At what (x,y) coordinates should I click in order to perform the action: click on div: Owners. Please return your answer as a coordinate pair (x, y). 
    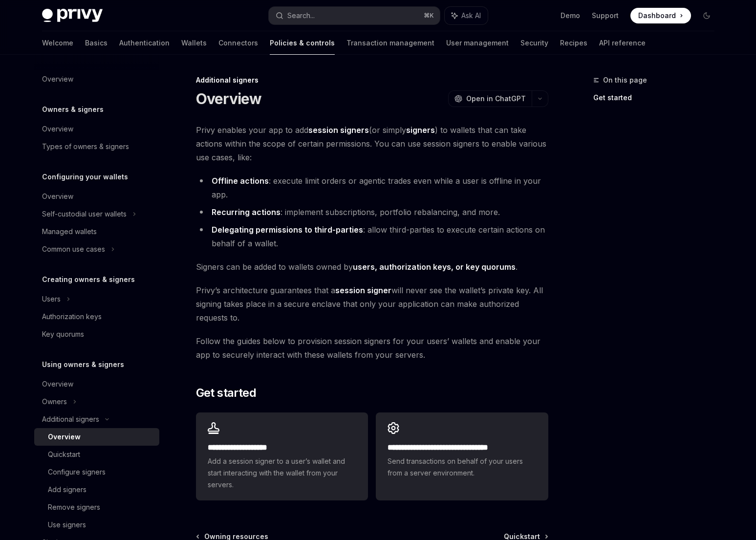
    Looking at the image, I should click on (55, 401).